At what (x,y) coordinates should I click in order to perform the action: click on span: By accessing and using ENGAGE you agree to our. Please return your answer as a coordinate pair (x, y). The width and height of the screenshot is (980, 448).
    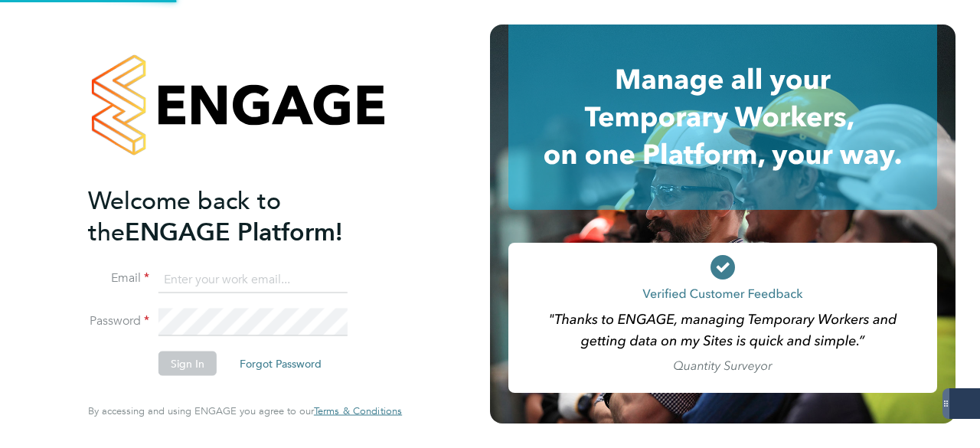
    Looking at the image, I should click on (245, 411).